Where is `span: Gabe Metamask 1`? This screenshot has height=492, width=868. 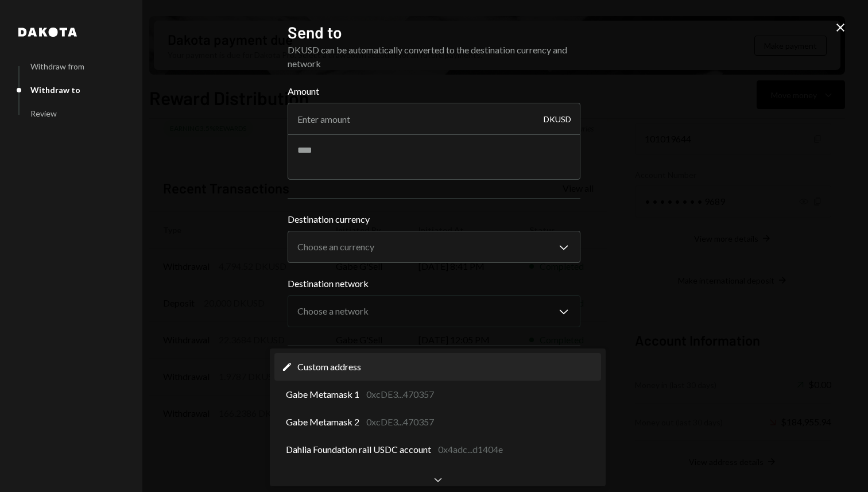
span: Gabe Metamask 1 is located at coordinates (323, 394).